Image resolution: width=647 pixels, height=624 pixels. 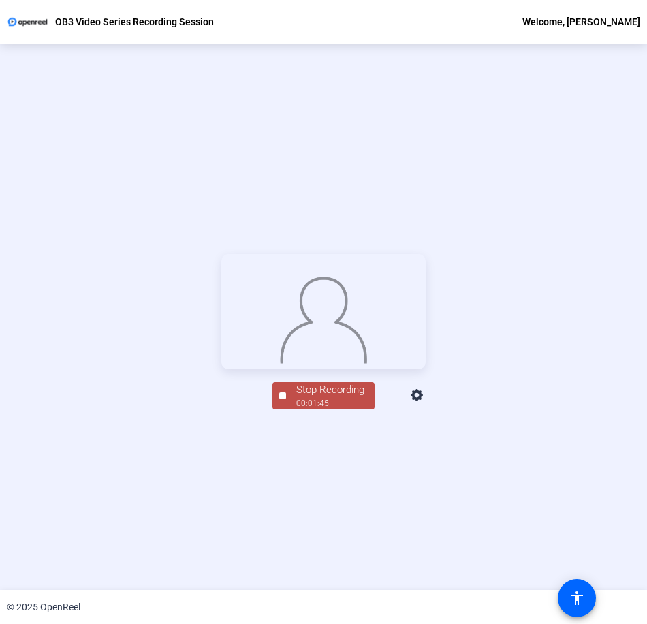 I want to click on img: OpenReel logo, so click(x=27, y=22).